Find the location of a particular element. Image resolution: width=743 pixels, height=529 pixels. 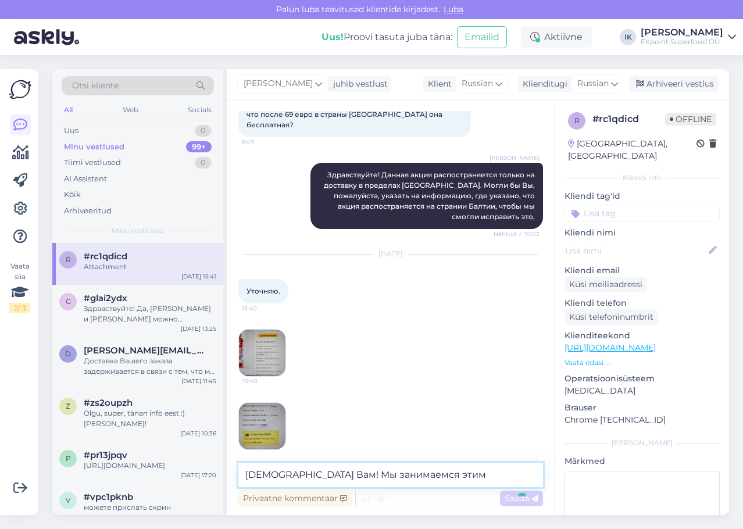

button: Emailid is located at coordinates (482, 37).